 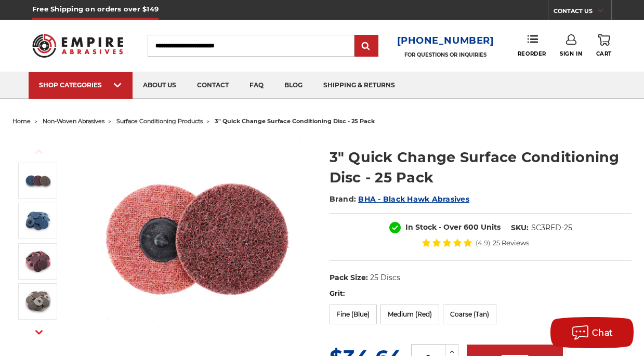 I want to click on span: - Over, so click(x=450, y=227).